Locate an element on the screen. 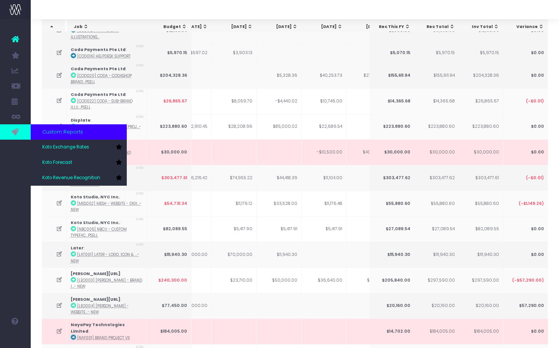 This screenshot has width=559, height=348. td: $303,477.62 is located at coordinates (391, 178).